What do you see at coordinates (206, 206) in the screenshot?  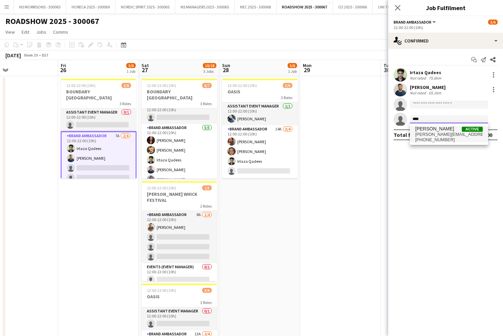 I see `span: 2 Roles` at bounding box center [206, 206].